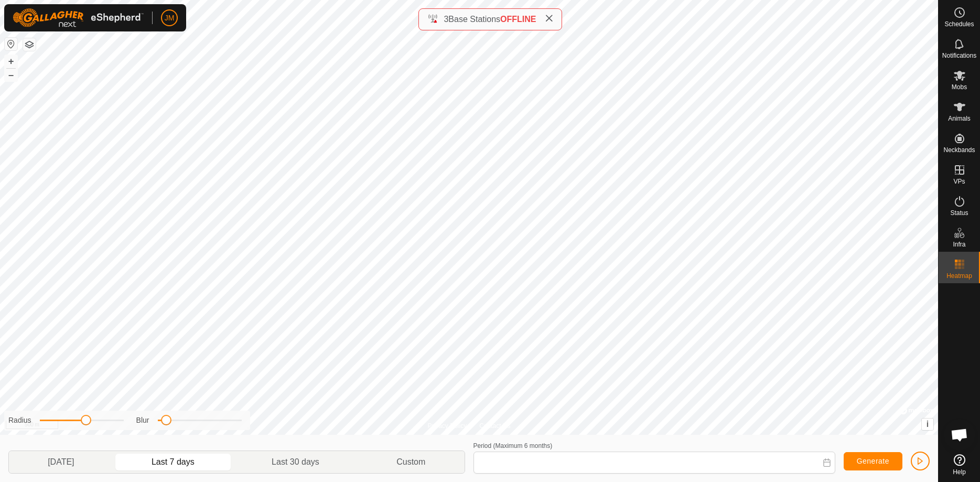 The image size is (980, 482). What do you see at coordinates (446, 426) in the screenshot?
I see `a: Privacy Policy` at bounding box center [446, 426].